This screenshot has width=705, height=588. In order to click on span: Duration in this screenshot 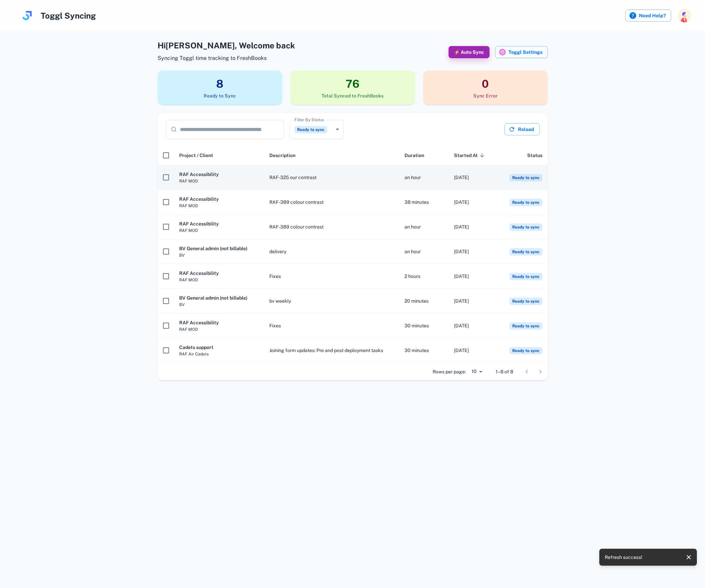, I will do `click(414, 156)`.